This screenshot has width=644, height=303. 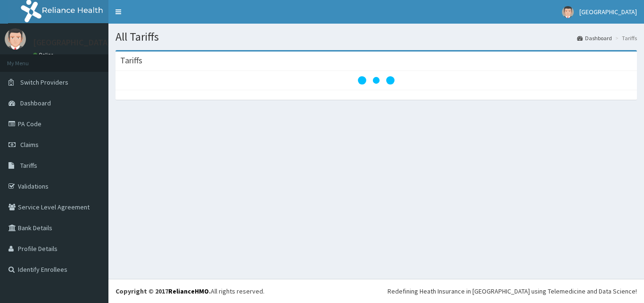 What do you see at coordinates (35, 103) in the screenshot?
I see `span: Dashboard` at bounding box center [35, 103].